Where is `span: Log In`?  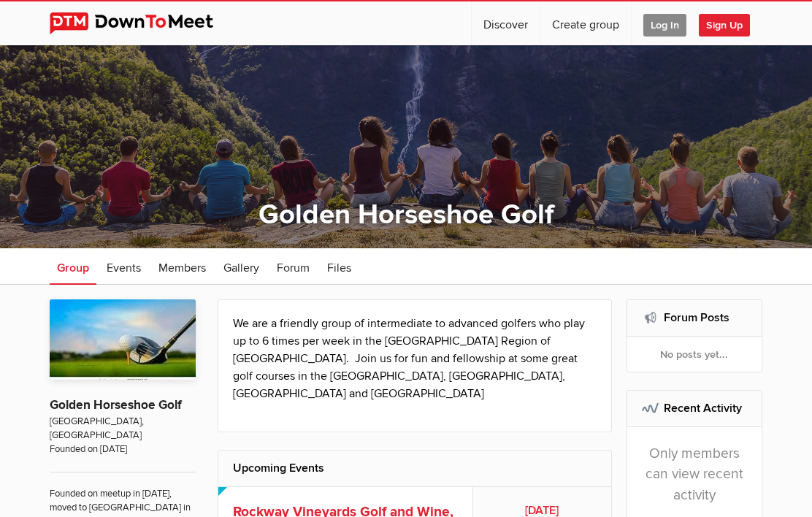 span: Log In is located at coordinates (665, 25).